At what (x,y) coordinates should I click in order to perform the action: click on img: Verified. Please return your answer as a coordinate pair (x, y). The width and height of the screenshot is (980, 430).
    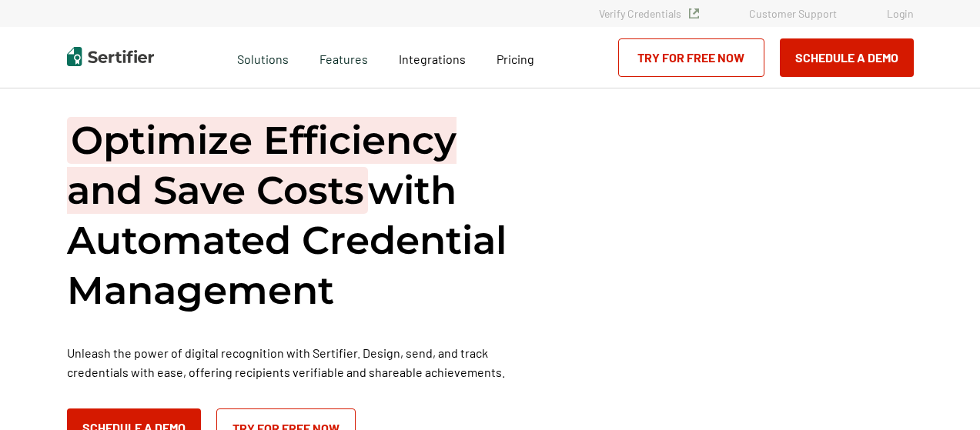
    Looking at the image, I should click on (694, 13).